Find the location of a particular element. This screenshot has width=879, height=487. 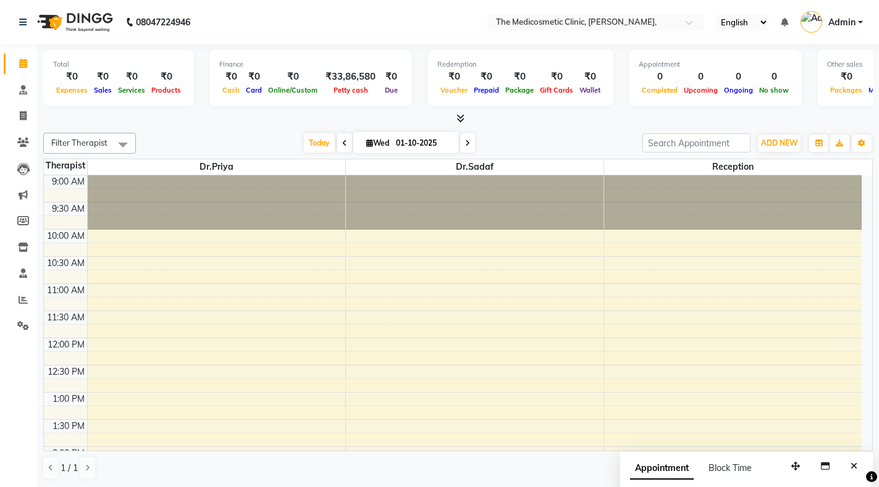

input: Search Appointment is located at coordinates (696, 143).